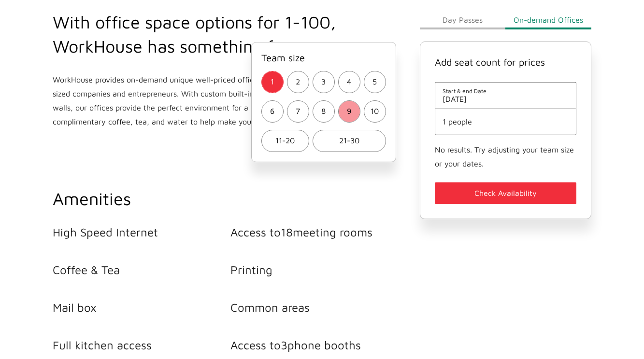  Describe the element at coordinates (324, 57) in the screenshot. I see `h4: Team size` at that location.